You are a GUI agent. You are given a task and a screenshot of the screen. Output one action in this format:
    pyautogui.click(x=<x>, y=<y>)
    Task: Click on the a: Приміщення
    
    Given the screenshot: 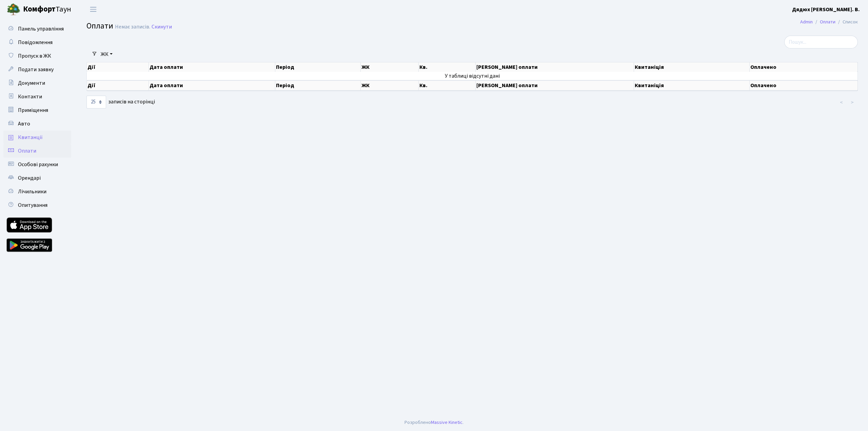 What is the action you would take?
    pyautogui.click(x=37, y=110)
    